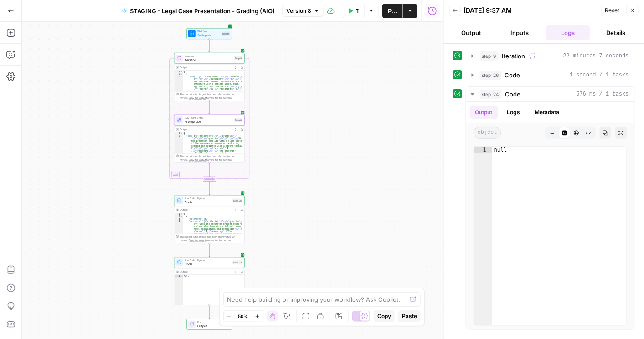 Image resolution: width=644 pixels, height=339 pixels. Describe the element at coordinates (237, 263) in the screenshot. I see `div: Step 24` at that location.